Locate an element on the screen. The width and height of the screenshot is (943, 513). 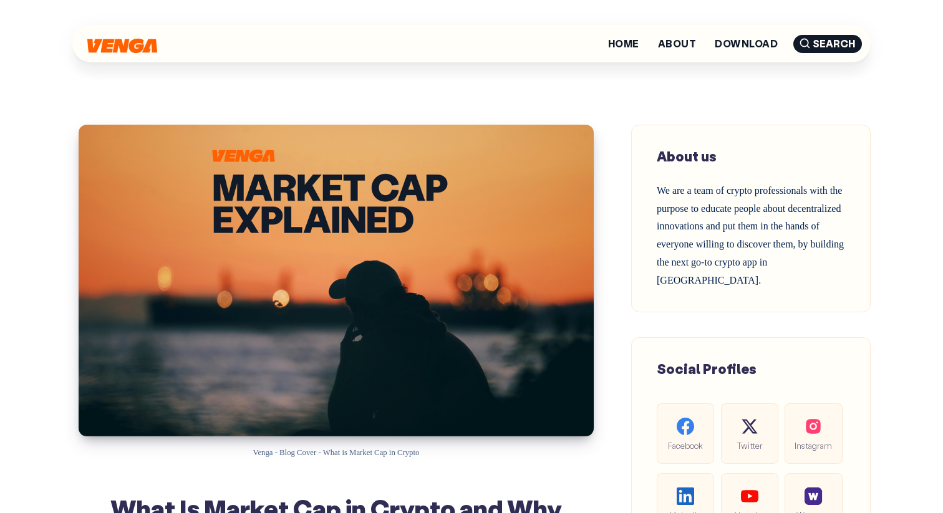
a: Twitter is located at coordinates (750, 434).